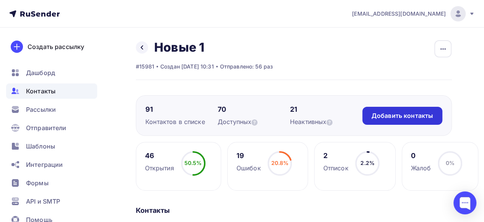  Describe the element at coordinates (247, 67) in the screenshot. I see `div: Отправлено: 56 раз` at that location.